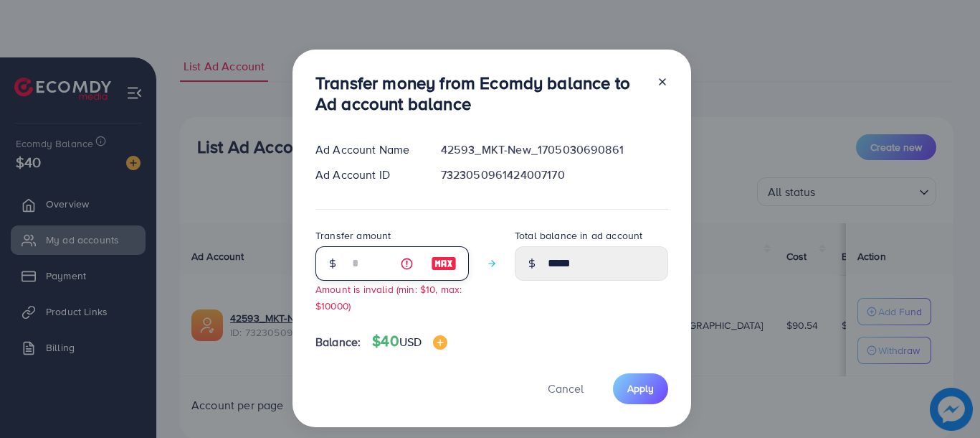 The height and width of the screenshot is (438, 980). Describe the element at coordinates (366, 174) in the screenshot. I see `div: Ad Account ID` at that location.